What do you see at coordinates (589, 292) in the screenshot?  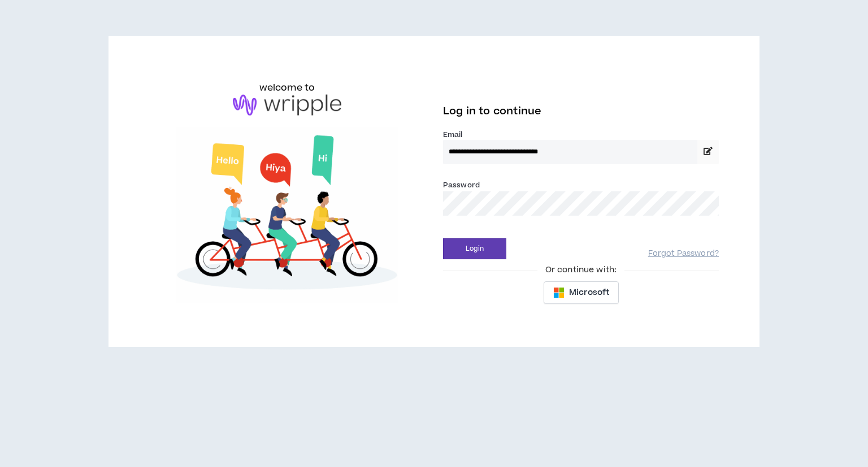 I see `span: Microsoft` at bounding box center [589, 292].